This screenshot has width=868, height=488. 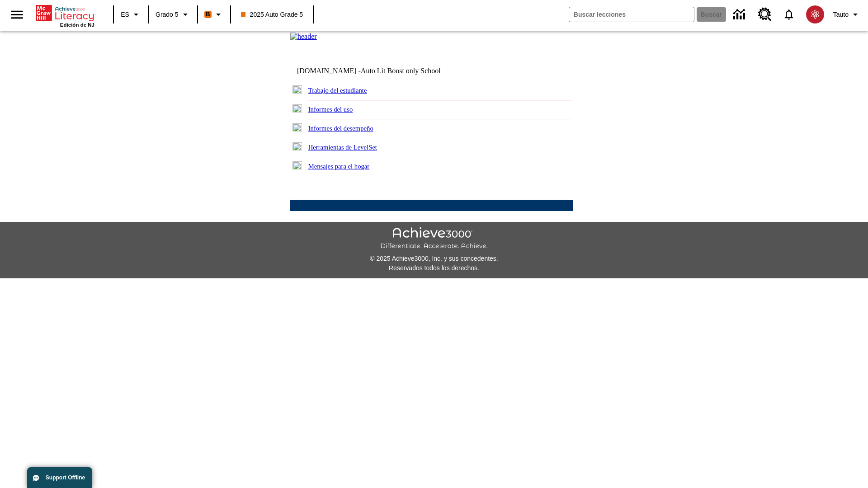 What do you see at coordinates (303, 36) in the screenshot?
I see `img: header` at bounding box center [303, 36].